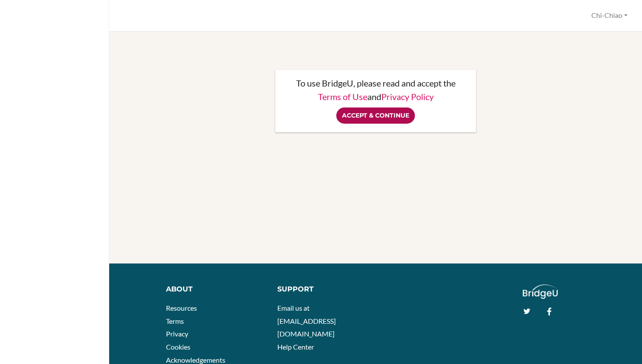  I want to click on p: and, so click(375, 96).